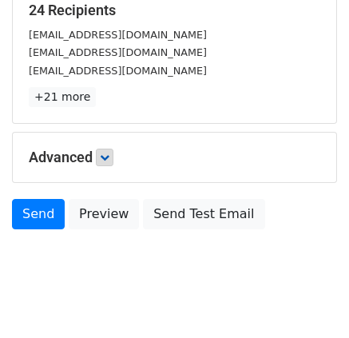  Describe the element at coordinates (174, 157) in the screenshot. I see `h5: Advanced` at that location.